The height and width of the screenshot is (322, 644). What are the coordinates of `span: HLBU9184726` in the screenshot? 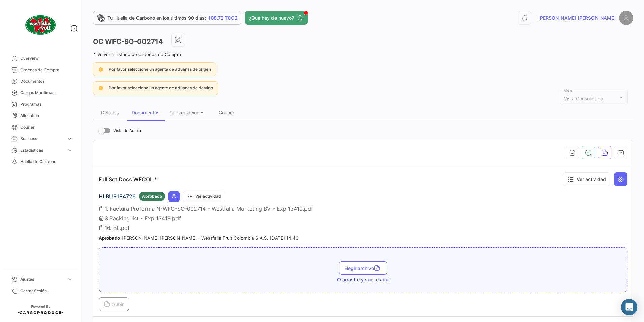 It's located at (117, 196).